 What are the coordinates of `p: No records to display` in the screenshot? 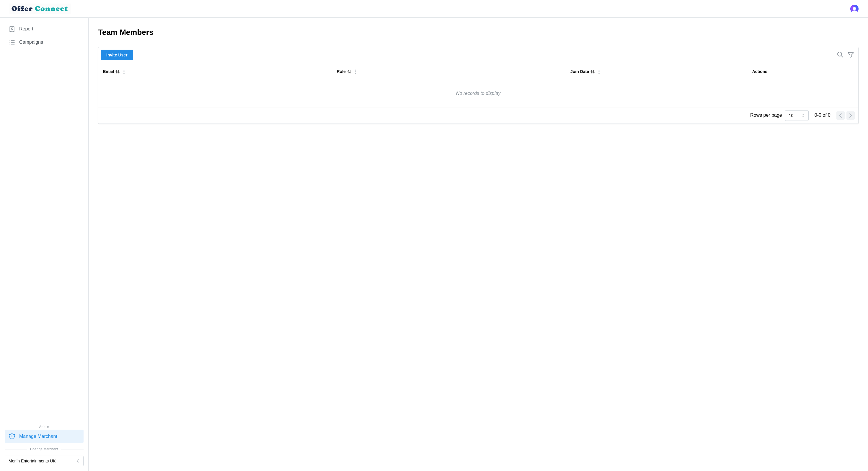 It's located at (478, 93).